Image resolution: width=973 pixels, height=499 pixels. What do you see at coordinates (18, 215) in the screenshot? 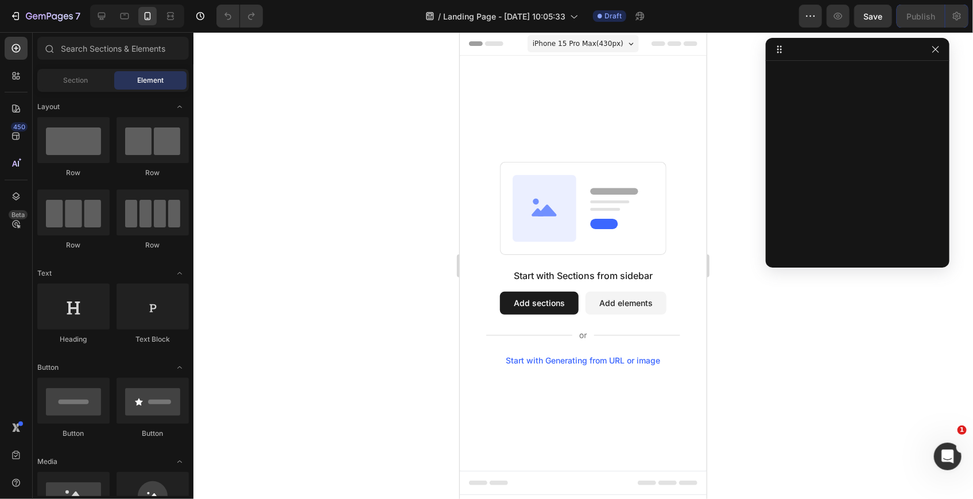
I see `div: Beta` at bounding box center [18, 215].